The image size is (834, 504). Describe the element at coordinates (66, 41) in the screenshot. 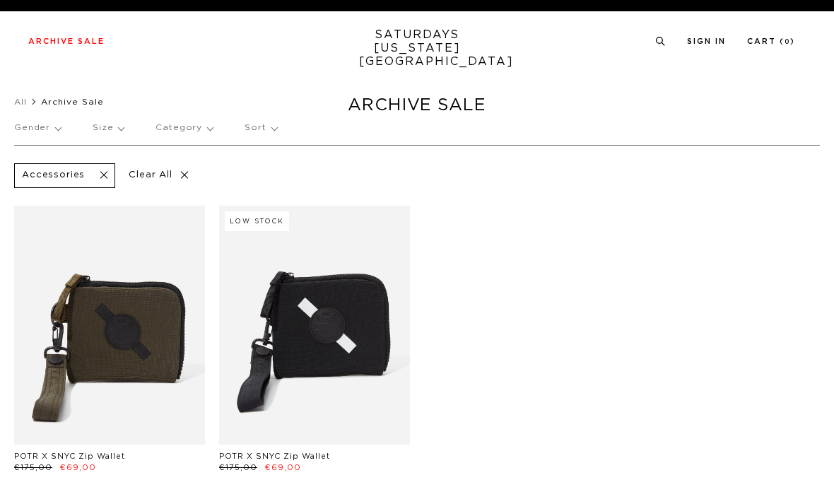

I see `a: Archive Sale` at that location.